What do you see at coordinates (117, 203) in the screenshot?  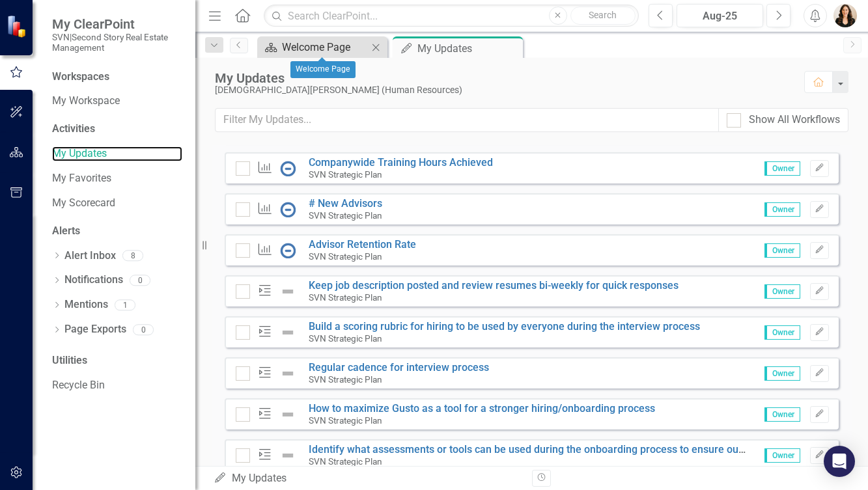 I see `a: My Scorecard` at bounding box center [117, 203].